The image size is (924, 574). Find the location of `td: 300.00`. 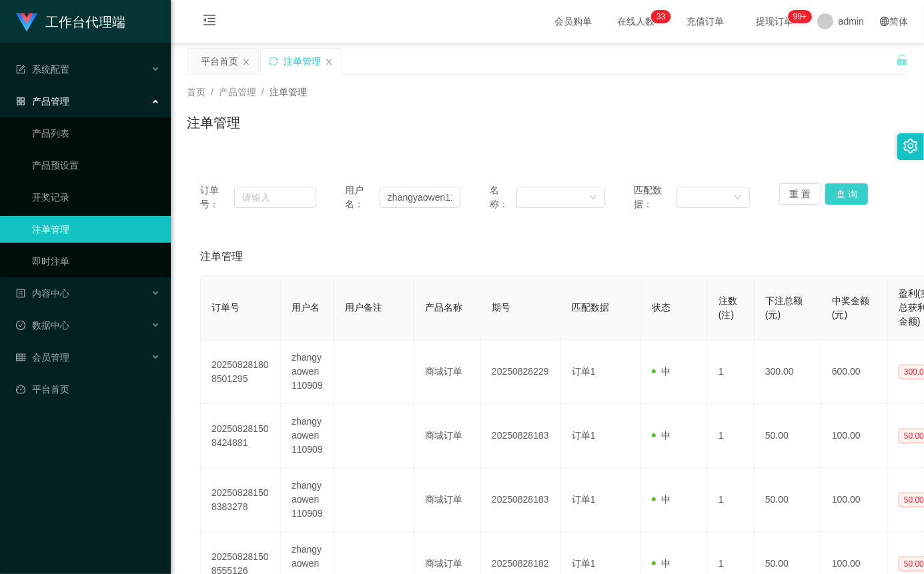

td: 300.00 is located at coordinates (788, 372).